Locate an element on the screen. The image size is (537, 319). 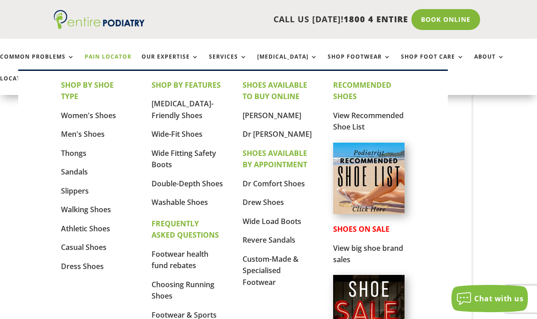
a: Casual Shoes is located at coordinates (84, 247).